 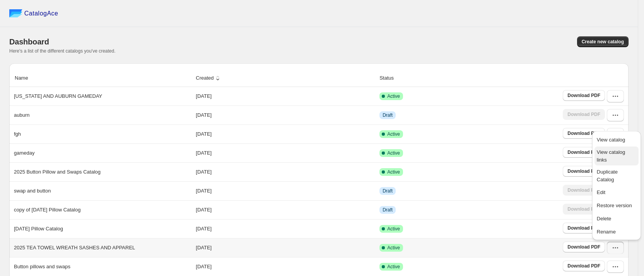 What do you see at coordinates (603, 42) in the screenshot?
I see `span: Create new catalog` at bounding box center [603, 42].